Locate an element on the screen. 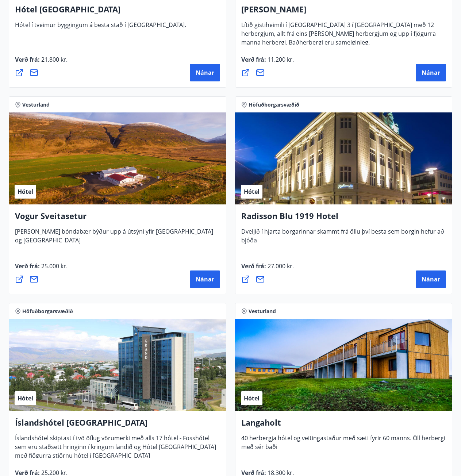  span: 21.800 kr. is located at coordinates (54, 60).